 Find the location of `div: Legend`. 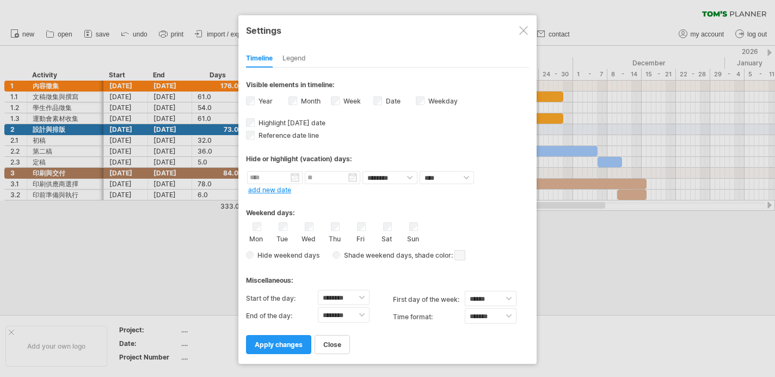

div: Legend is located at coordinates (294, 59).